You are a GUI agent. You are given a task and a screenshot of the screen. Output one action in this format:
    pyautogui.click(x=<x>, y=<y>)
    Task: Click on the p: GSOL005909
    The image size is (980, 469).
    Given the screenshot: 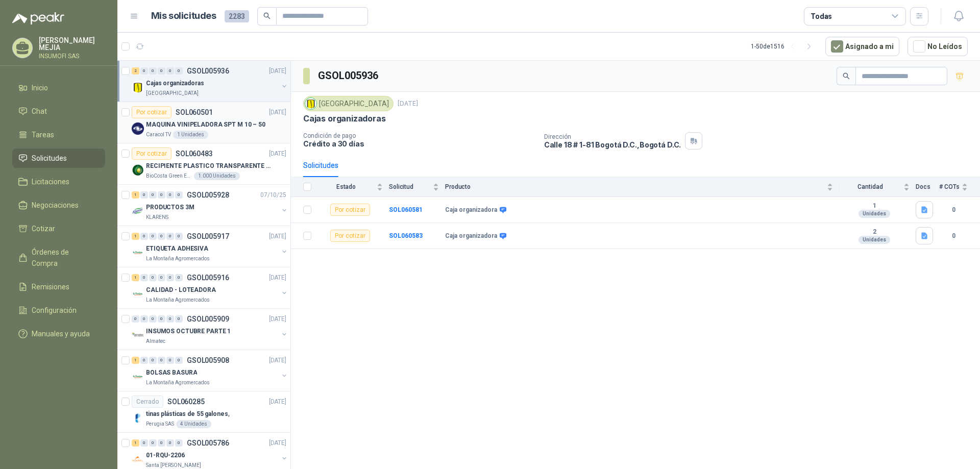 What is the action you would take?
    pyautogui.click(x=208, y=318)
    